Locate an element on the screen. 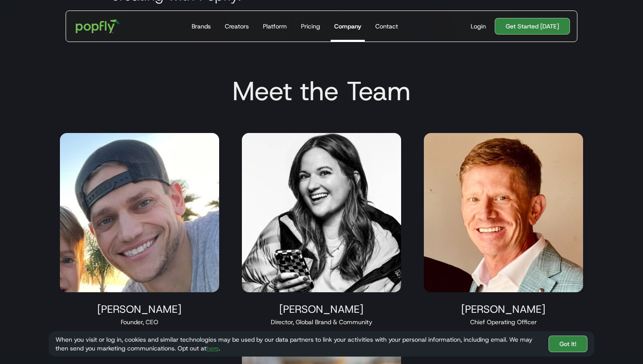  a: Pricing is located at coordinates (311, 26).